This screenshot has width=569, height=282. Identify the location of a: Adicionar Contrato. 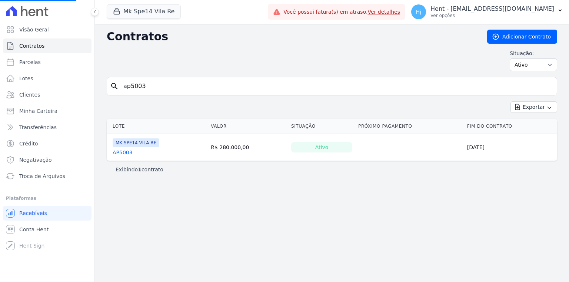
(522, 37).